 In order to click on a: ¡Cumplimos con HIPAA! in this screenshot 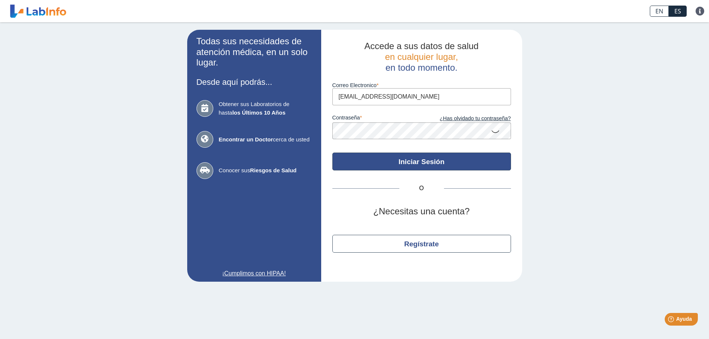, I will do `click(254, 274)`.